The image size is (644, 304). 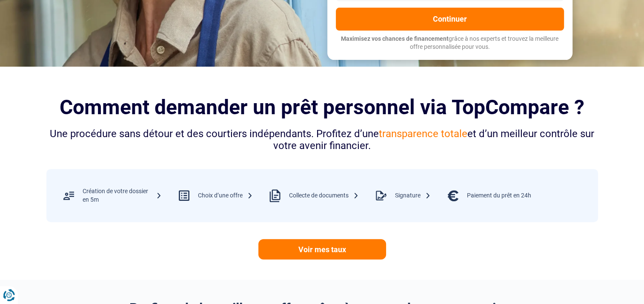 What do you see at coordinates (225, 196) in the screenshot?
I see `div: Choix d’une offre` at bounding box center [225, 196].